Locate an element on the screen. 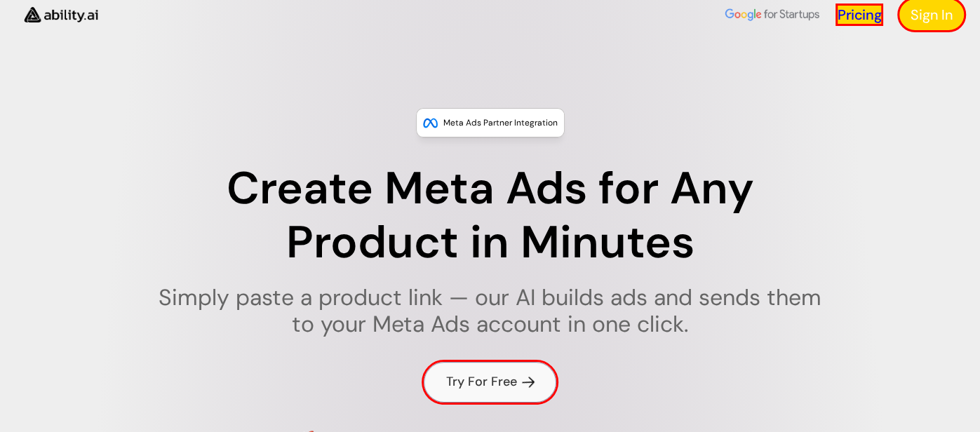 The width and height of the screenshot is (980, 432). h4: Try For Free is located at coordinates (481, 382).